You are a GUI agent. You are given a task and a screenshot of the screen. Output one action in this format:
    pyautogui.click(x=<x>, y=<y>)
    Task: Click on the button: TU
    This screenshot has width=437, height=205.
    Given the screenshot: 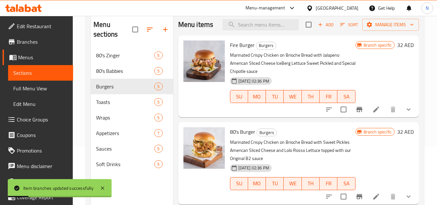 What is the action you would take?
    pyautogui.click(x=275, y=96)
    